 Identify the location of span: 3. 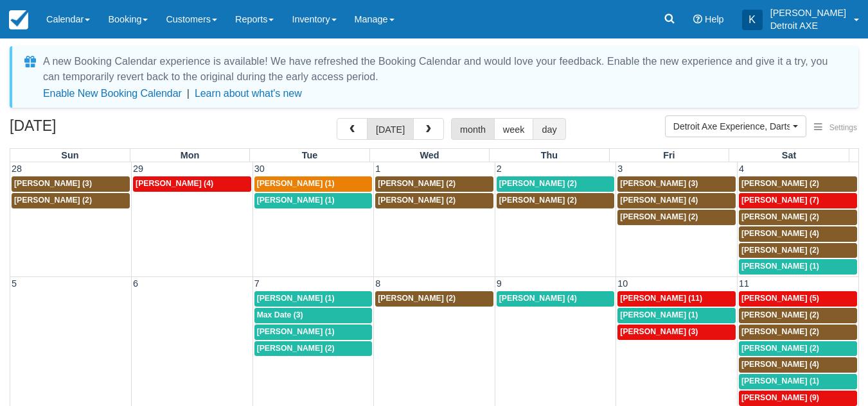
(620, 169).